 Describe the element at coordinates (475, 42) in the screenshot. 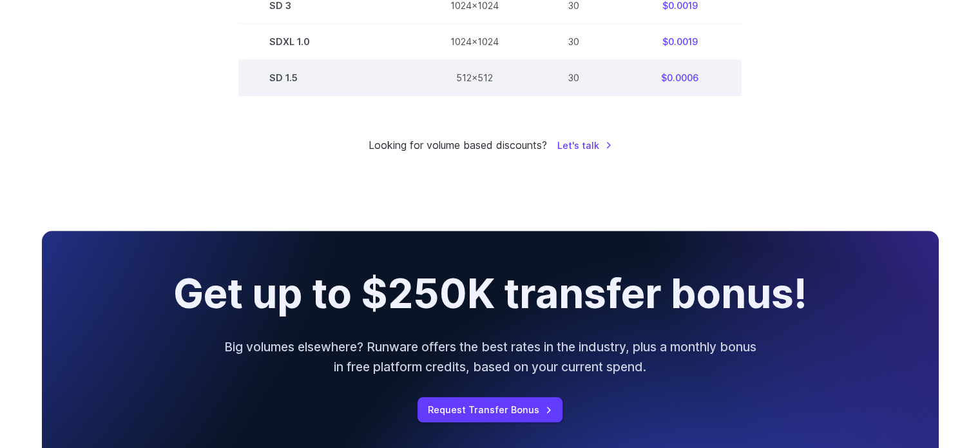

I see `td: 1024x1024` at that location.